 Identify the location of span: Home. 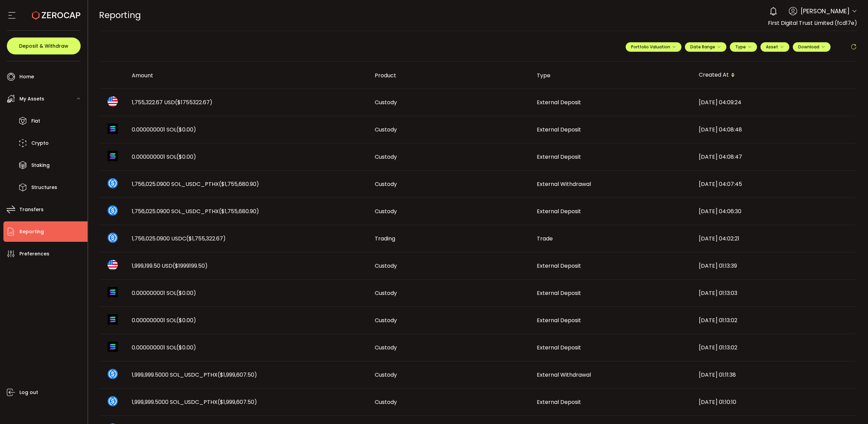
(26, 76).